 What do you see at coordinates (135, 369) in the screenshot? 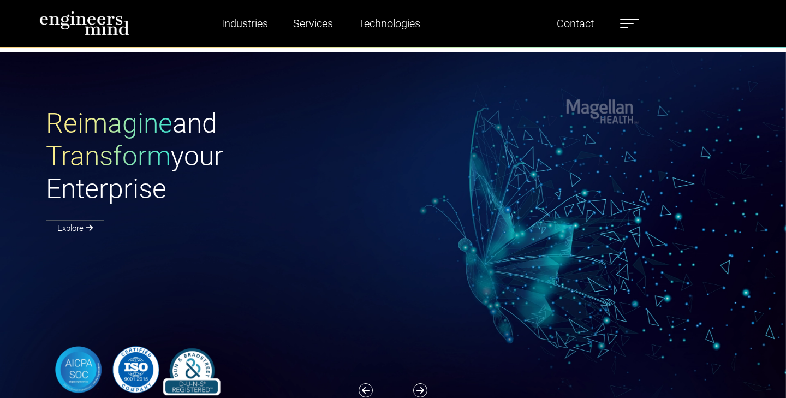
I see `img: banner-logo` at bounding box center [135, 369].